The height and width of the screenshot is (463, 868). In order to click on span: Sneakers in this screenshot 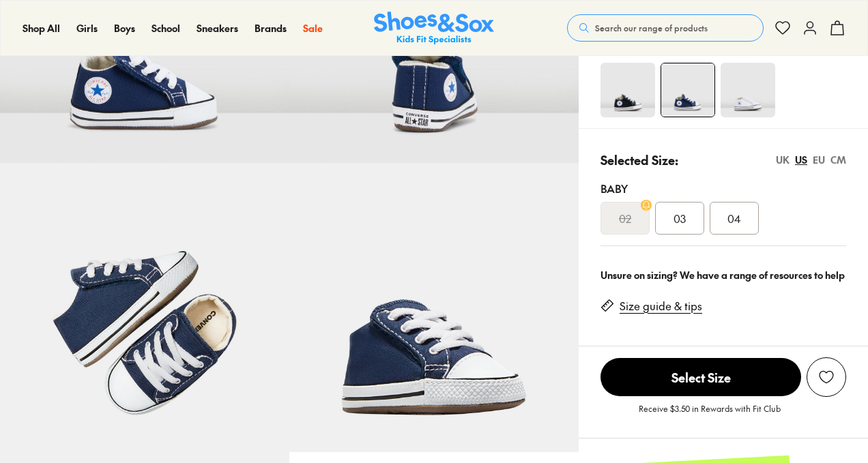, I will do `click(217, 28)`.